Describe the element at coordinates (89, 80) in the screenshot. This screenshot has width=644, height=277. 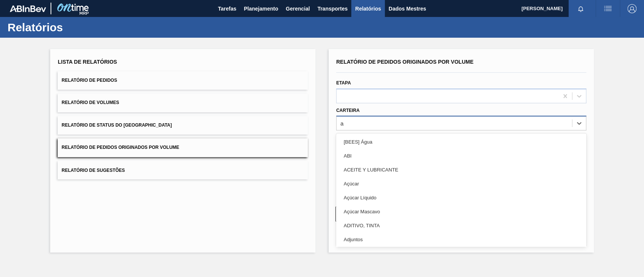
I see `font: Relatório de Pedidos` at that location.